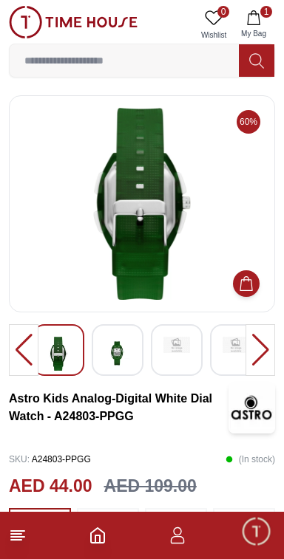  I want to click on p: ( In stock ), so click(250, 459).